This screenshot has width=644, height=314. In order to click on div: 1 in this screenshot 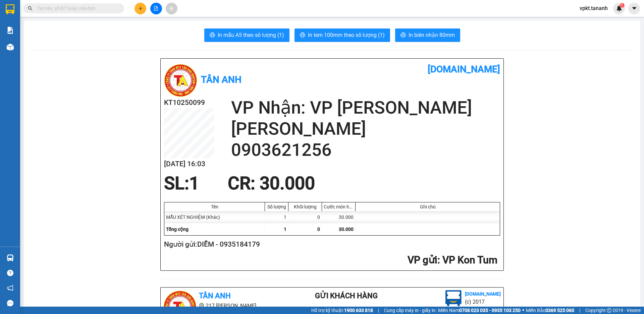, I will do `click(276, 217)`.